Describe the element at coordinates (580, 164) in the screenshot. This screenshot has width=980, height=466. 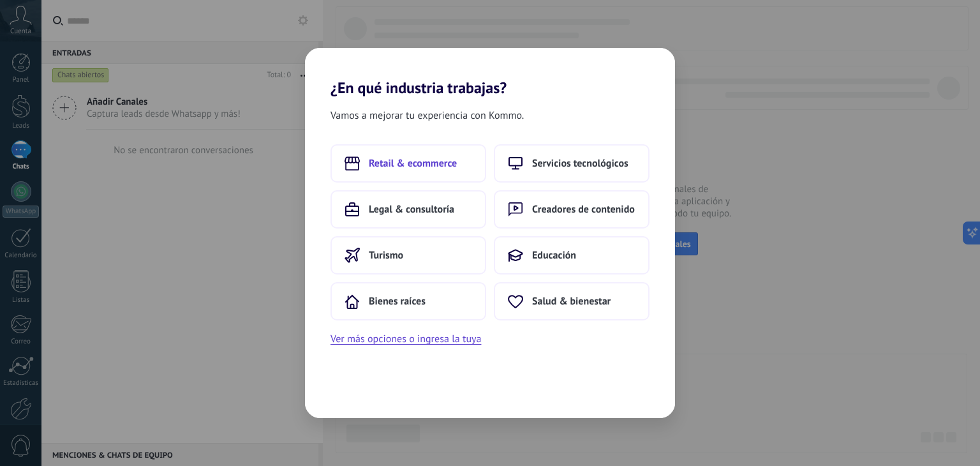
I see `span: Servicios tecnológicos` at that location.